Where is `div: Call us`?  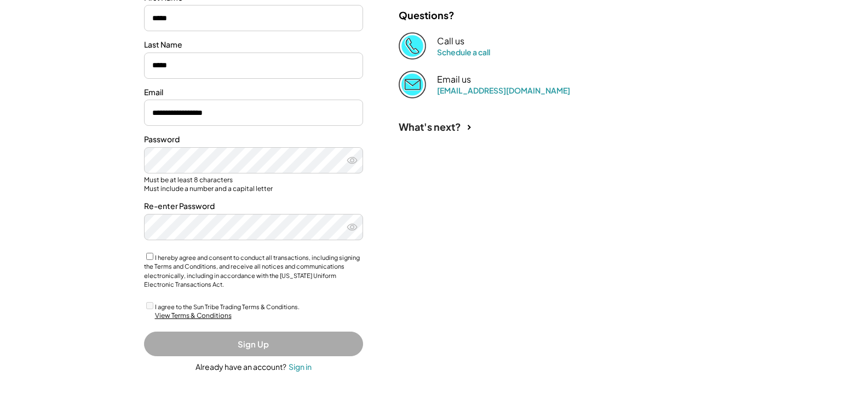 div: Call us is located at coordinates (451, 41).